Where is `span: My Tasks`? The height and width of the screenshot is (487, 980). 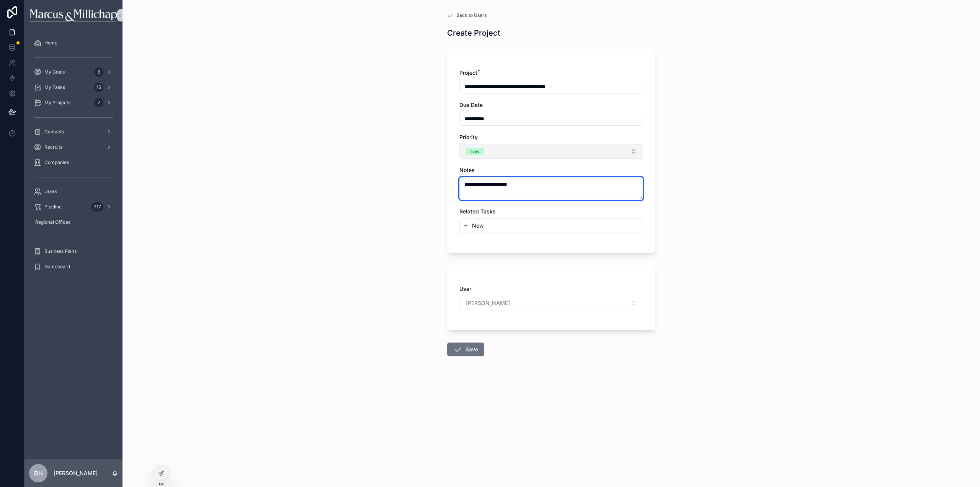
span: My Tasks is located at coordinates (55, 87).